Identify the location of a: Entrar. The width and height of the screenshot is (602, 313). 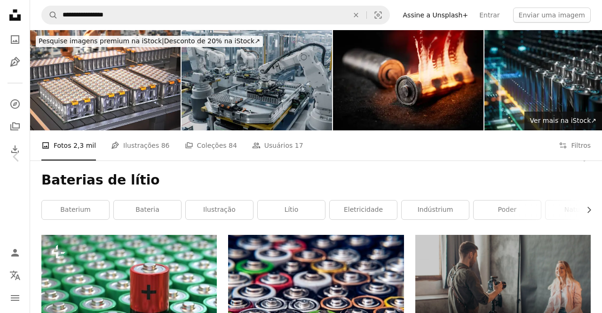
(489, 15).